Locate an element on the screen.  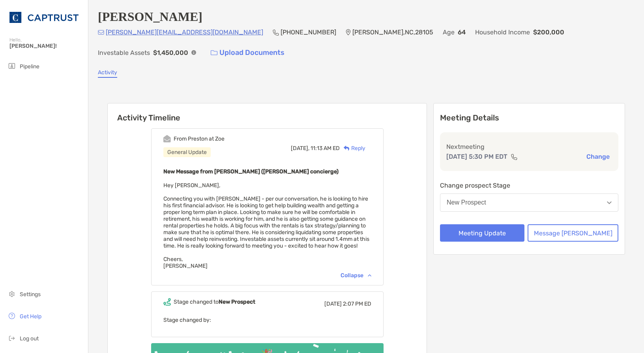
p: Stage changed by: is located at coordinates (267, 320).